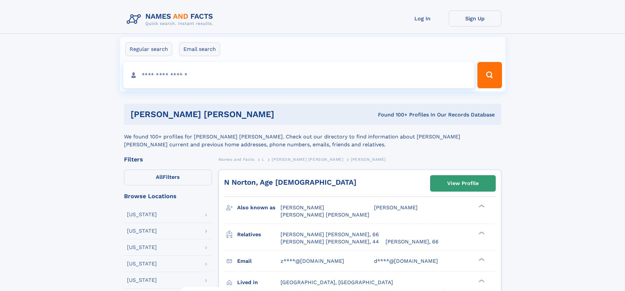  I want to click on img: Logo Names and Facts, so click(171, 19).